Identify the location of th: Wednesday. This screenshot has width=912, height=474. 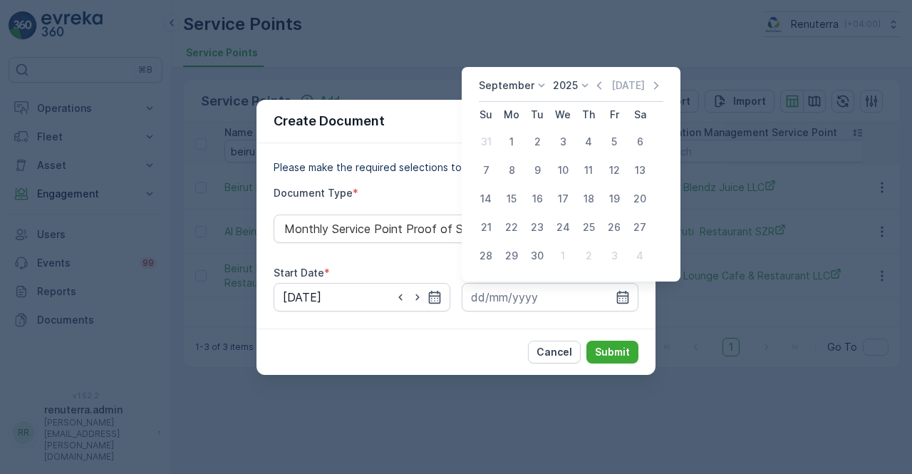
(563, 115).